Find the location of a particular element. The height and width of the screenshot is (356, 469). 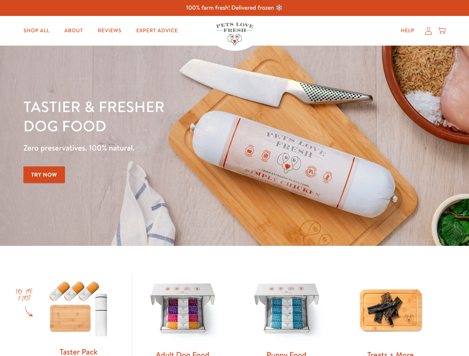

a: Try Now is located at coordinates (44, 175).